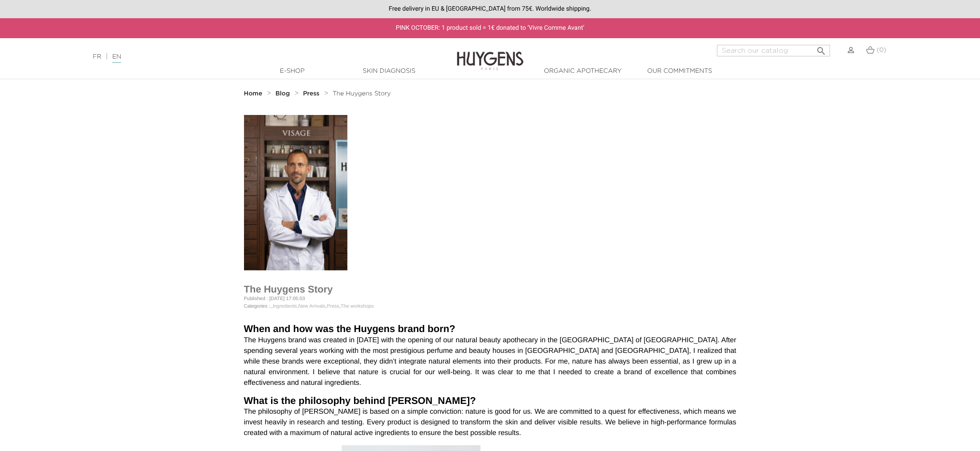 Image resolution: width=980 pixels, height=451 pixels. Describe the element at coordinates (97, 57) in the screenshot. I see `a: FR` at that location.